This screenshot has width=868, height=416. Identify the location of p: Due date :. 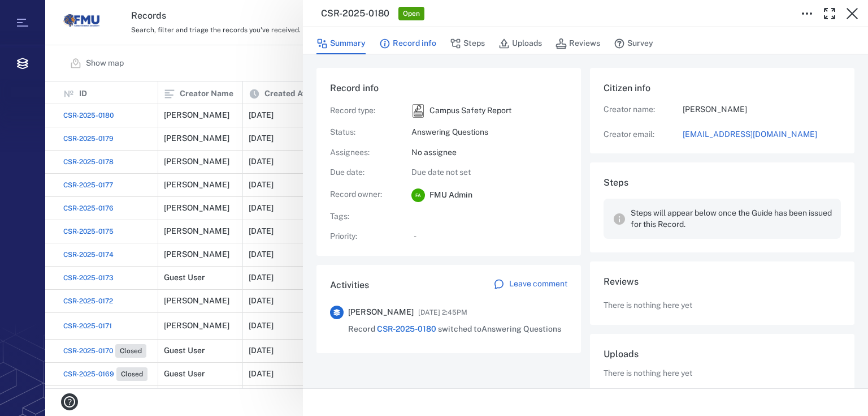
(364, 172).